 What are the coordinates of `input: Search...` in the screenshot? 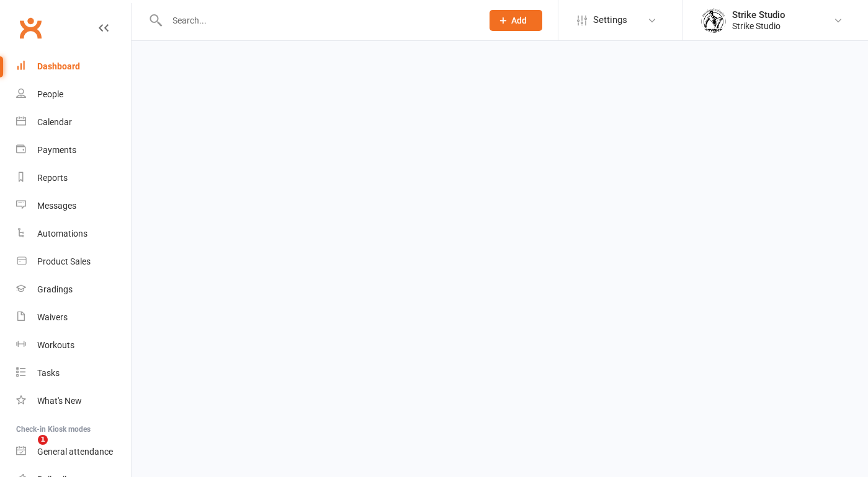 It's located at (318, 21).